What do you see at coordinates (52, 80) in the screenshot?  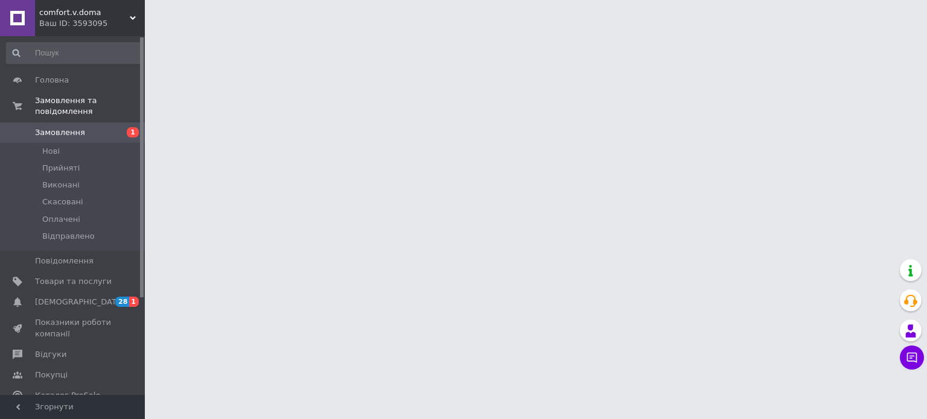 I see `span: Головна` at bounding box center [52, 80].